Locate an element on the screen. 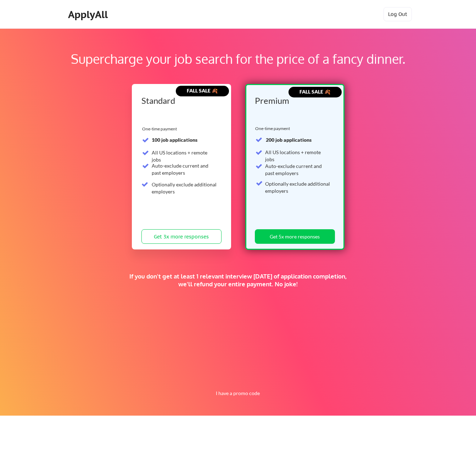  div: ApplyAll is located at coordinates (89, 15).